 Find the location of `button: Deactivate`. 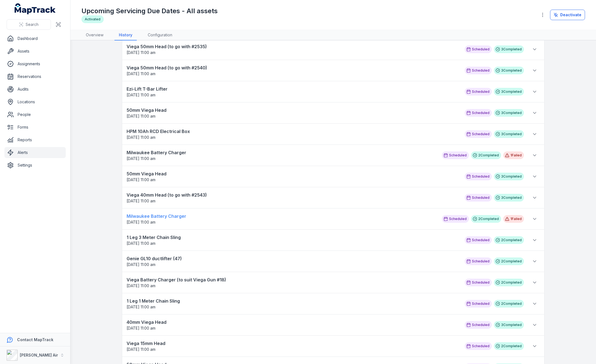

button: Deactivate is located at coordinates (568, 15).